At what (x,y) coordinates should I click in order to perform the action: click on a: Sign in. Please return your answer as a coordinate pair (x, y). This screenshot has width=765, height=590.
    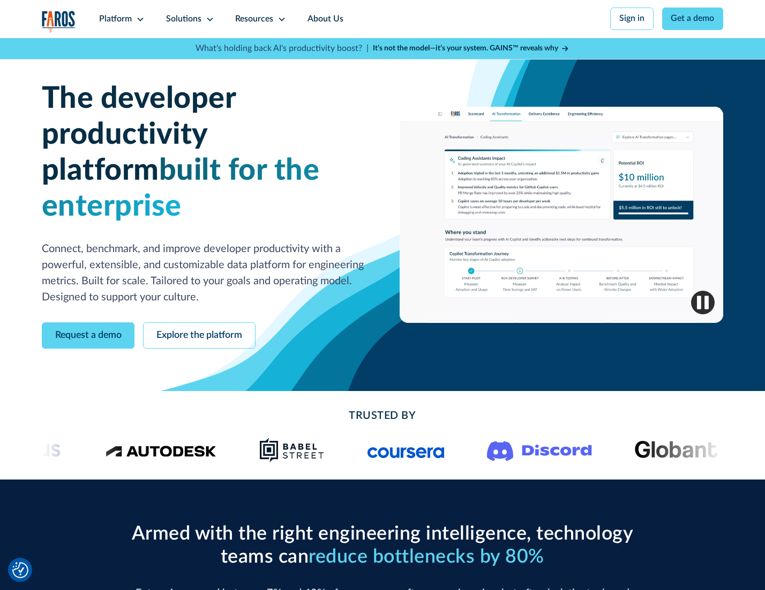
    Looking at the image, I should click on (632, 19).